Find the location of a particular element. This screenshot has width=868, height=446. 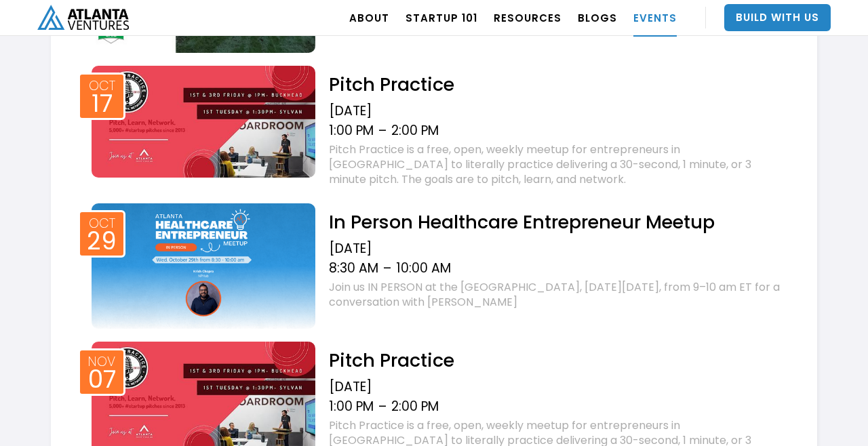

div: Nov is located at coordinates (102, 361).